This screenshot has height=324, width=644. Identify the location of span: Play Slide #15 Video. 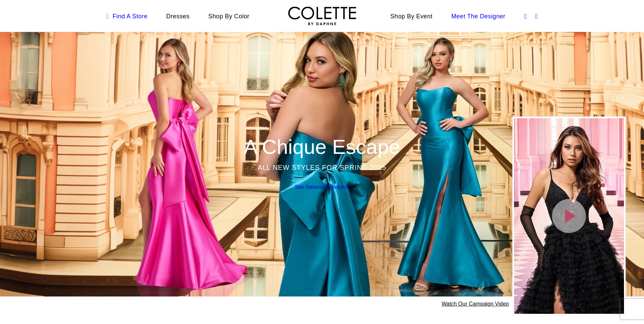
(472, 305).